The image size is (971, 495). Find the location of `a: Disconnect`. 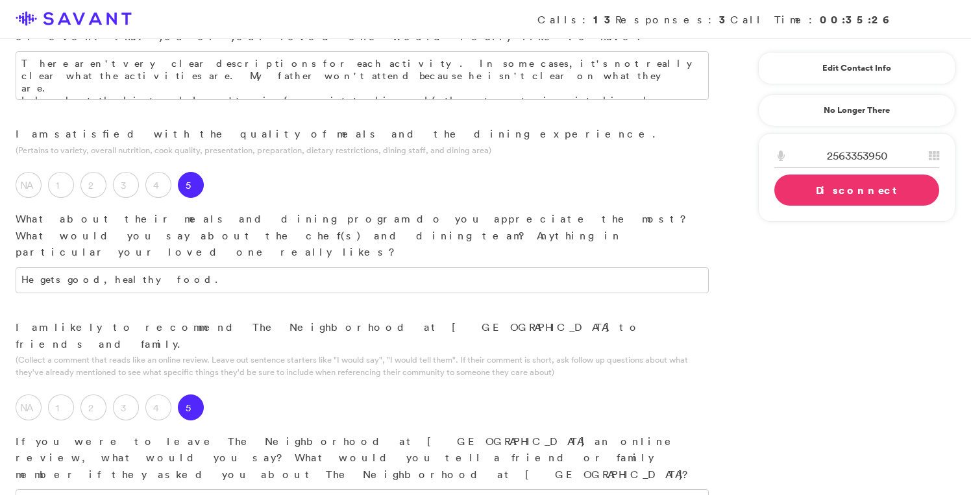

a: Disconnect is located at coordinates (857, 190).